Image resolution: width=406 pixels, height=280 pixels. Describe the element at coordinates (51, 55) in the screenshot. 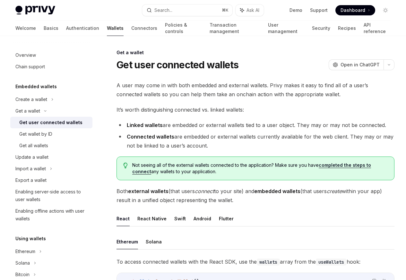

I see `a: Overview` at that location.